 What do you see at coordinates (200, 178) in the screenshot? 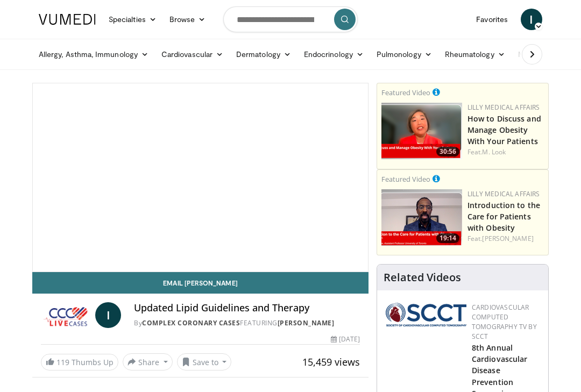
I see `video-js: Video Player` at bounding box center [200, 178].